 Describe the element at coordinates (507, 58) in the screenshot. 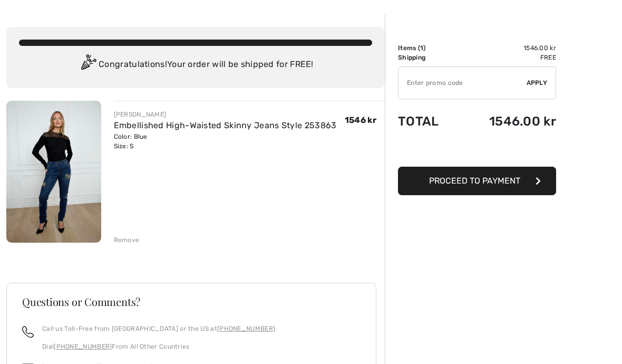

I see `td: Free` at that location.